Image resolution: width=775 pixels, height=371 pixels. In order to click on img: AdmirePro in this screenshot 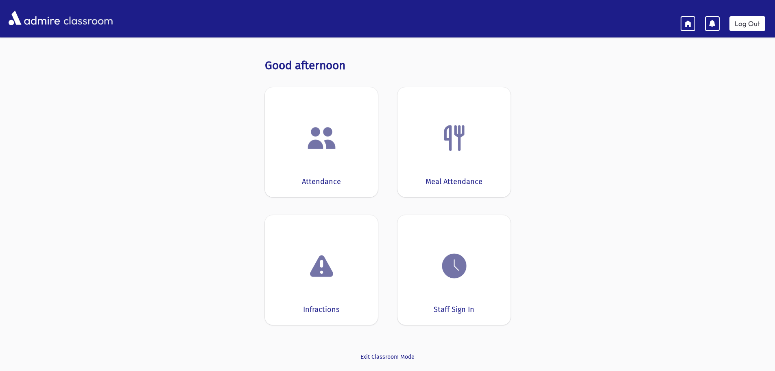, I will do `click(34, 18)`.